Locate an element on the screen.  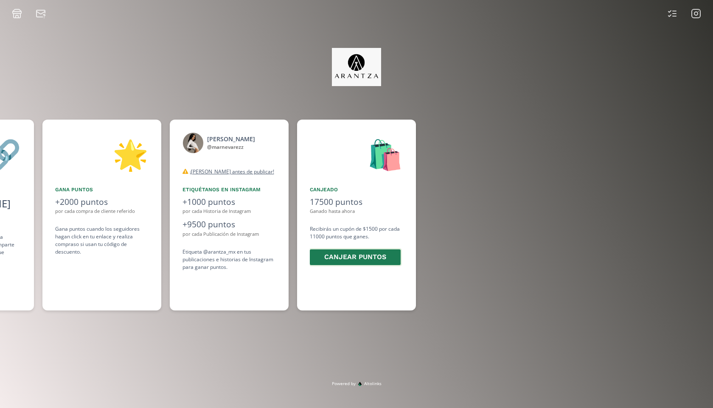
div: 17500 puntos is located at coordinates (356, 202).